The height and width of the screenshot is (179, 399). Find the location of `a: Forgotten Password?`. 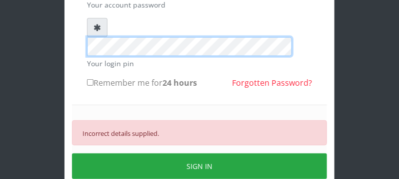

a: Forgotten Password? is located at coordinates (272, 83).